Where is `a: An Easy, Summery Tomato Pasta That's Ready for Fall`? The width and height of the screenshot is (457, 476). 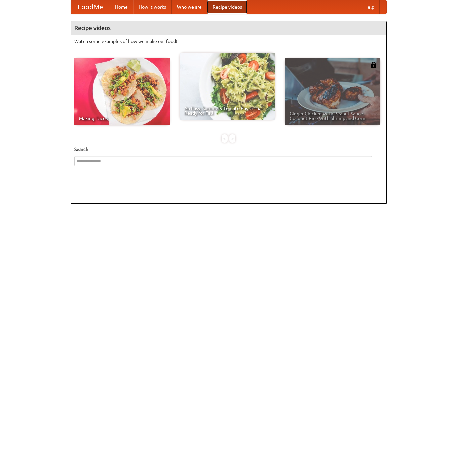
a: An Easy, Summery Tomato Pasta That's Ready for Fall is located at coordinates (227, 87).